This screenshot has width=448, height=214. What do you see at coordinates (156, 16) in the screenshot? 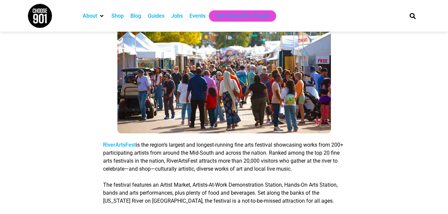
I see `div: Guides` at bounding box center [156, 16].